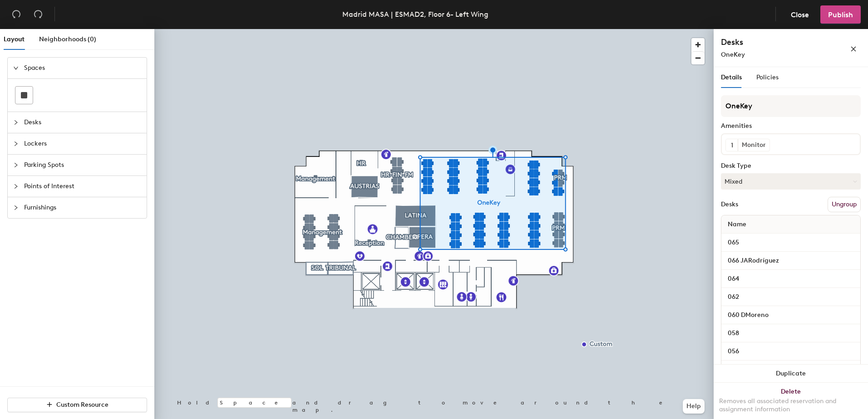  What do you see at coordinates (844, 204) in the screenshot?
I see `button: Ungroup` at bounding box center [844, 204].